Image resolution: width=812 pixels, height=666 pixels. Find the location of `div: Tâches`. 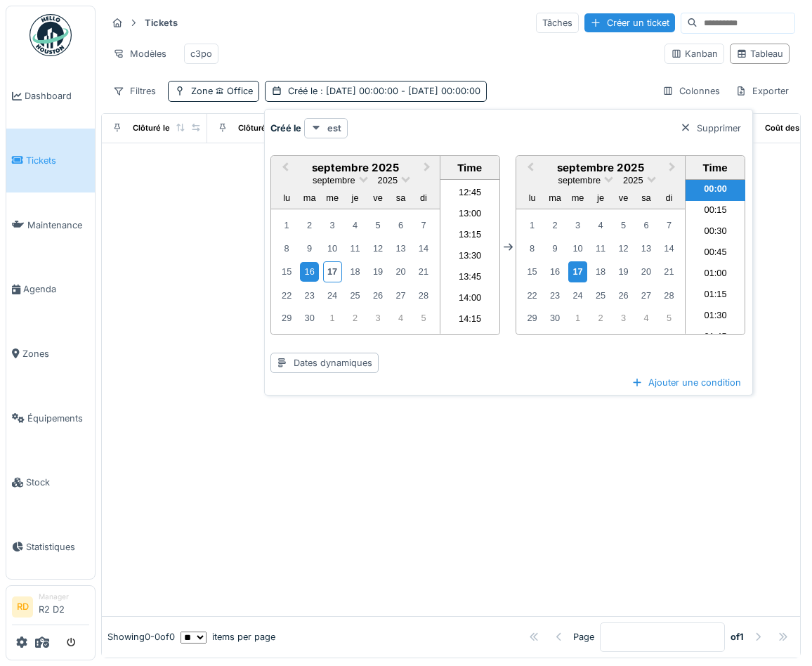

div: Tâches is located at coordinates (557, 23).